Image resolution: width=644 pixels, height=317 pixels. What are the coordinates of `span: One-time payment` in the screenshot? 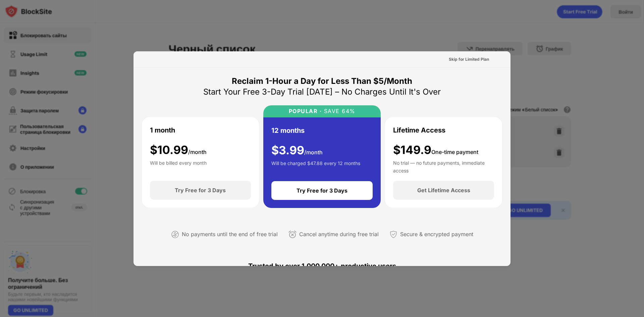 It's located at (455, 152).